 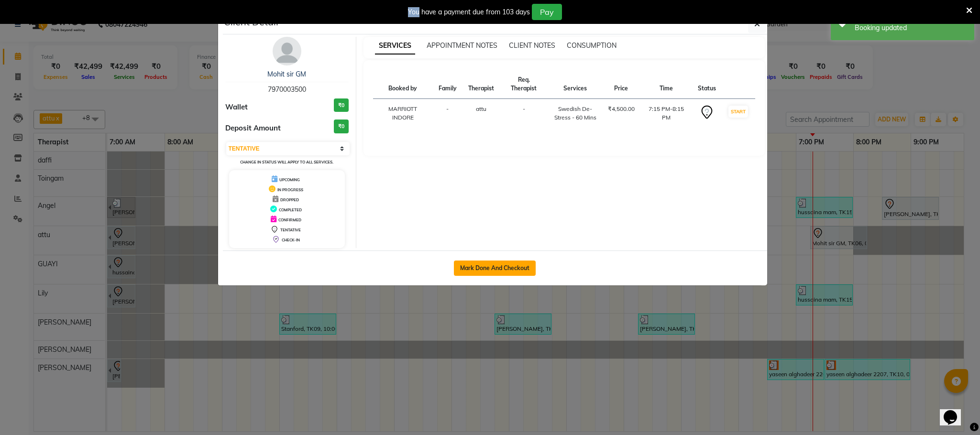 What do you see at coordinates (253, 128) in the screenshot?
I see `span: Deposit Amount` at bounding box center [253, 128].